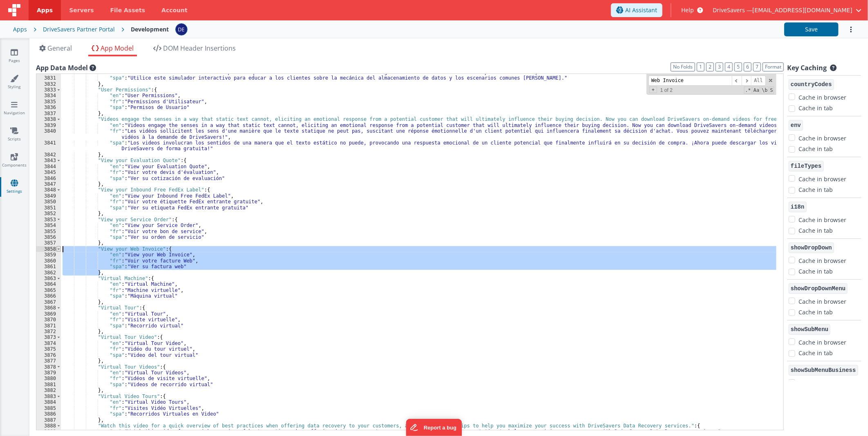  What do you see at coordinates (641, 10) in the screenshot?
I see `span: AI Assistant` at bounding box center [641, 10].